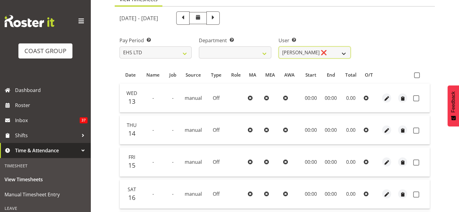  What do you see at coordinates (47, 151) in the screenshot?
I see `span: Time & Attendance` at bounding box center [47, 151].